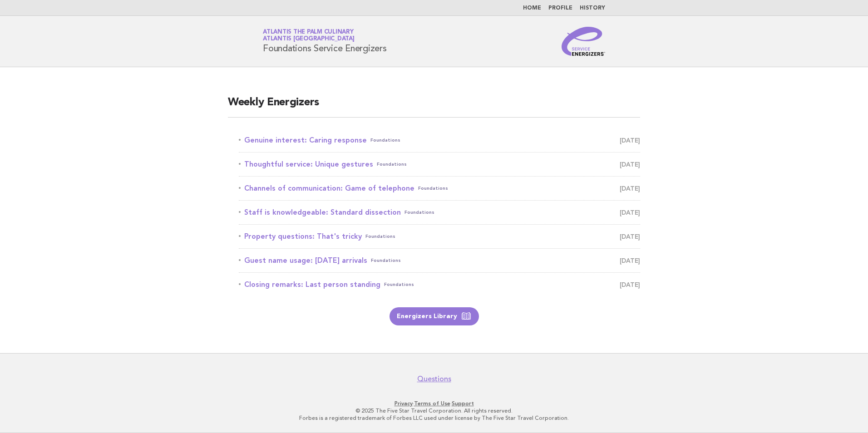 Image resolution: width=868 pixels, height=433 pixels. Describe the element at coordinates (434, 316) in the screenshot. I see `a: Energizers Library` at that location.